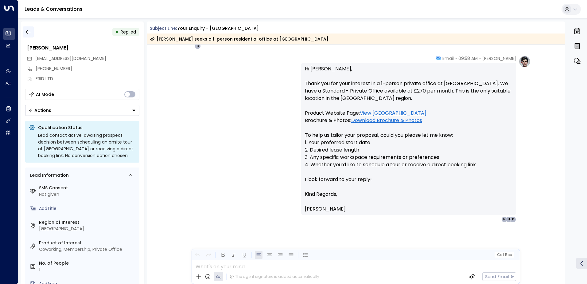  I want to click on a: Leads & Conversations, so click(53, 9).